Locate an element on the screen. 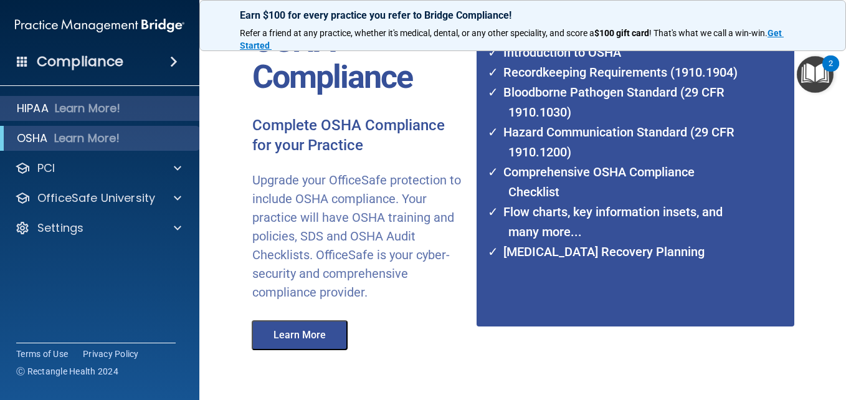  a: Get Started is located at coordinates (511, 39).